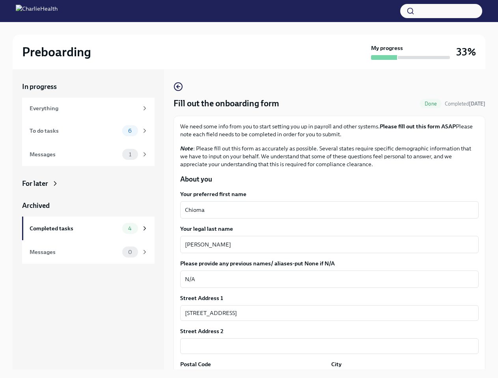 This screenshot has width=498, height=378. Describe the element at coordinates (88, 87) in the screenshot. I see `a: In progress` at that location.